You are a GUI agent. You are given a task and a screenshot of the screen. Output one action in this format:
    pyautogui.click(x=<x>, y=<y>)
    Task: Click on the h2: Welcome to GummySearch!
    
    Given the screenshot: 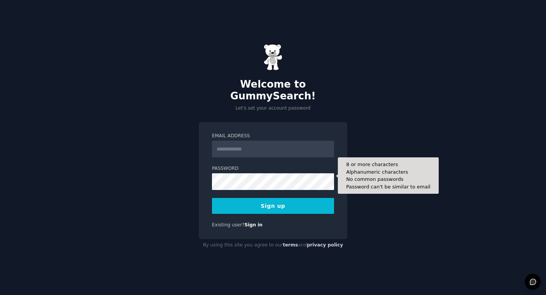 What is the action you would take?
    pyautogui.click(x=273, y=90)
    